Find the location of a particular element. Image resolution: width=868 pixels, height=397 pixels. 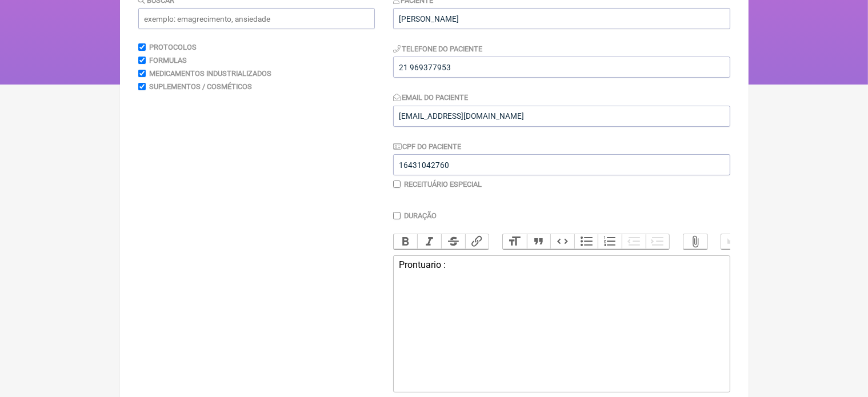

button: Bold is located at coordinates (405, 241).